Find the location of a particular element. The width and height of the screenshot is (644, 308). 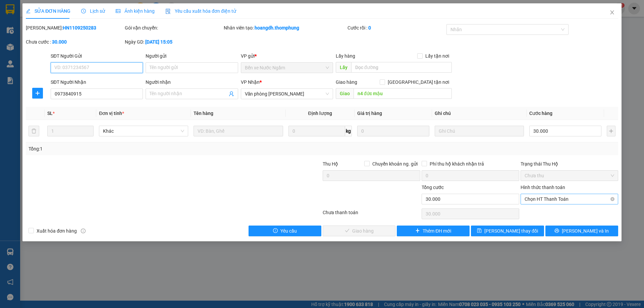

div: SĐT Người Nhận is located at coordinates (96, 82).